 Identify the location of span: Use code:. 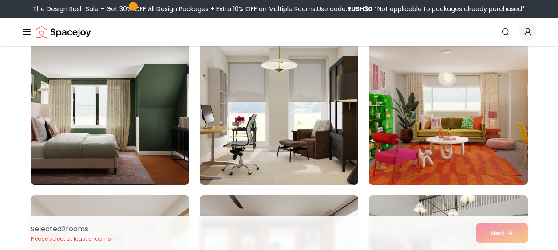
(344, 9).